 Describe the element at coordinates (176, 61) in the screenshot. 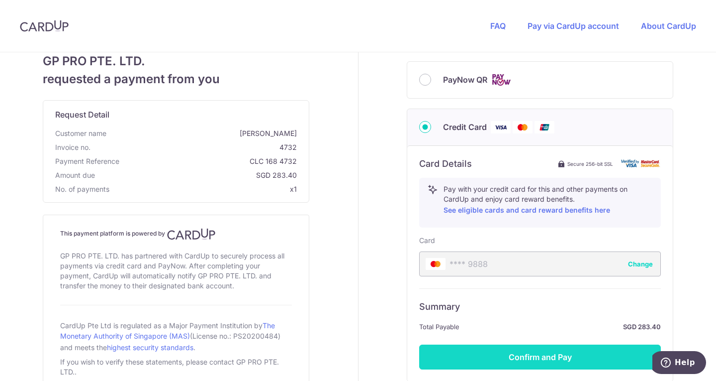

I see `span: GP PRO PTE. LTD.` at that location.